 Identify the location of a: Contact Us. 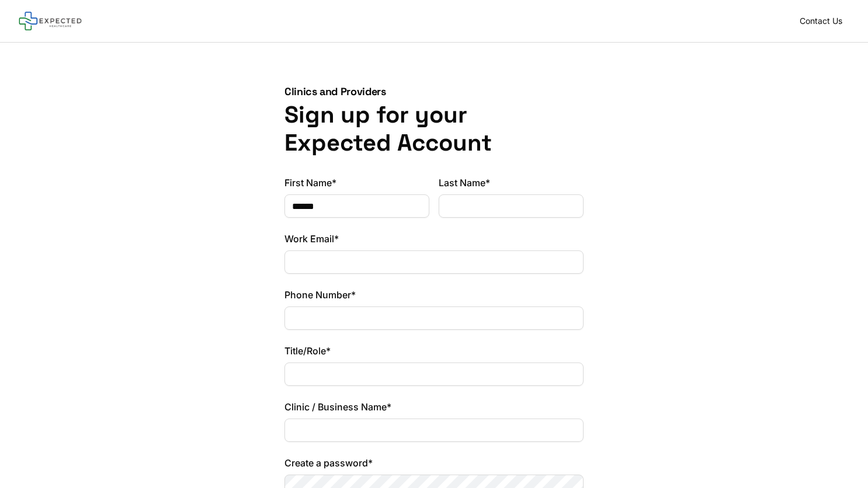
(820, 21).